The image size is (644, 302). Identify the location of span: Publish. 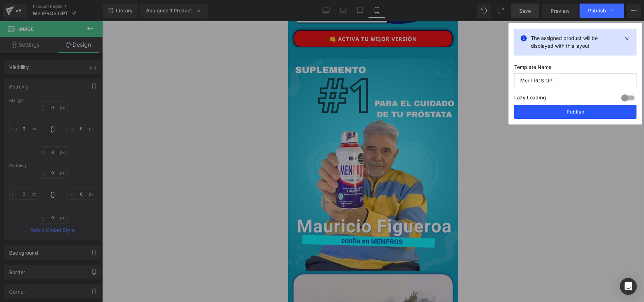
(597, 11).